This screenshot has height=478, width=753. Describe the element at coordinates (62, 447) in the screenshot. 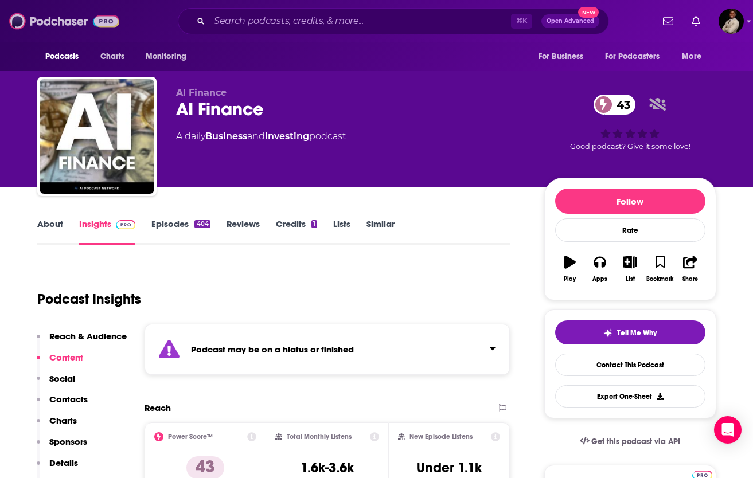

I see `button: Sponsors` at that location.